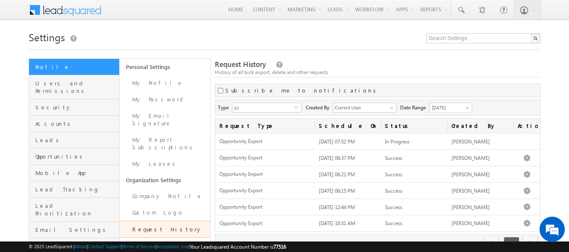  What do you see at coordinates (319, 107) in the screenshot?
I see `span: Created By` at bounding box center [319, 107].